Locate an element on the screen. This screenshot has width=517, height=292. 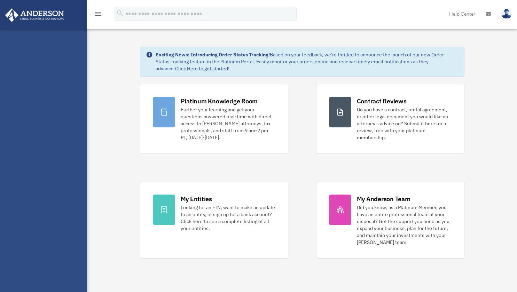
div: My Entities is located at coordinates (196, 199).